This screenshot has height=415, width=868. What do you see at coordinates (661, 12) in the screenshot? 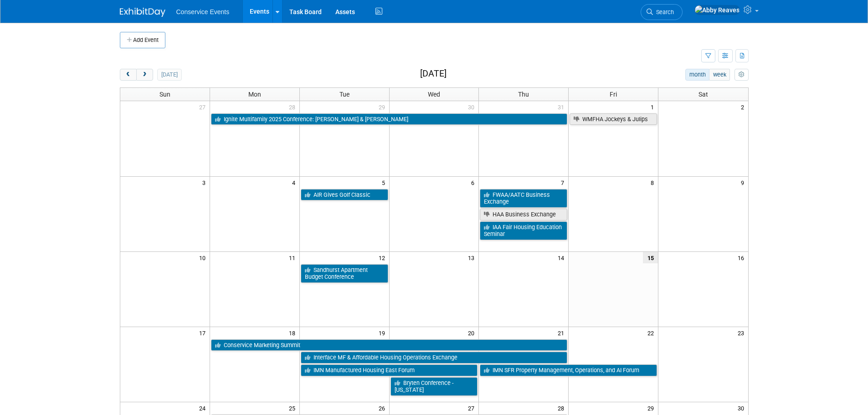
I see `a: Search` at bounding box center [661, 12].